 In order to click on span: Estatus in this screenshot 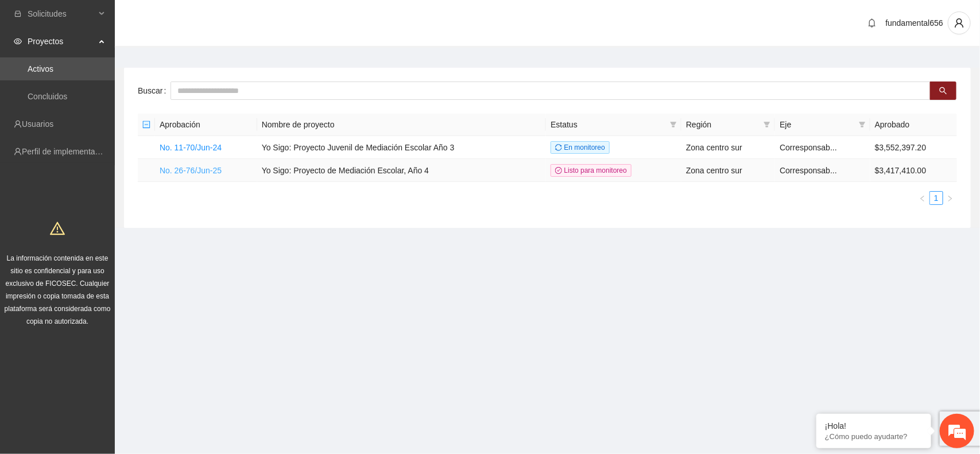, I will do `click(608, 125)`.